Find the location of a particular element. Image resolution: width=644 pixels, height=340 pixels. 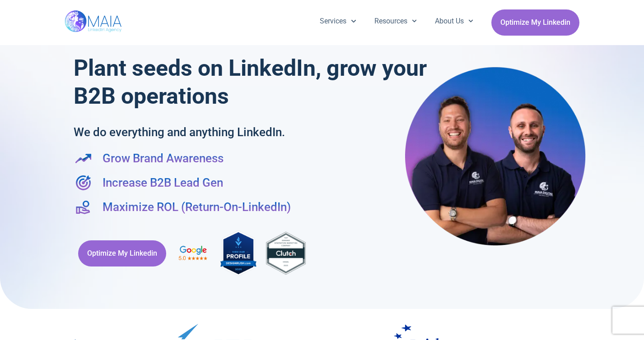

span: Maximize ROL (Return-On-LinkedIn) is located at coordinates (196, 207).